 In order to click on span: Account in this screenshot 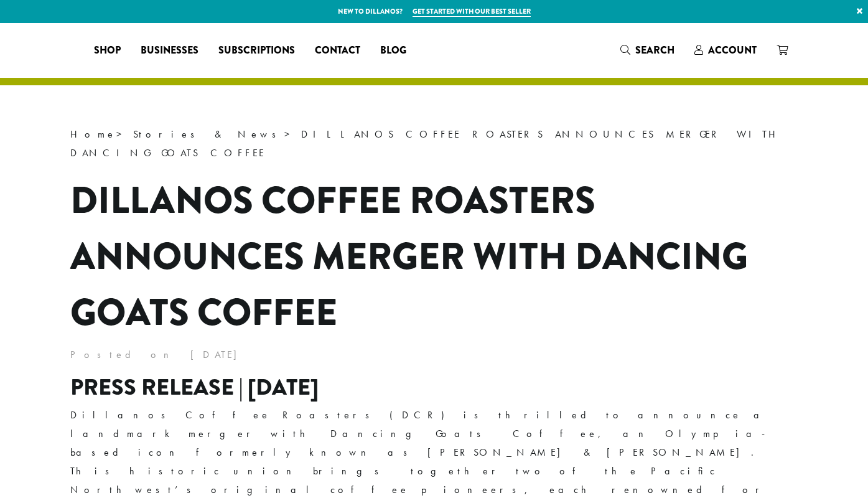, I will do `click(733, 50)`.